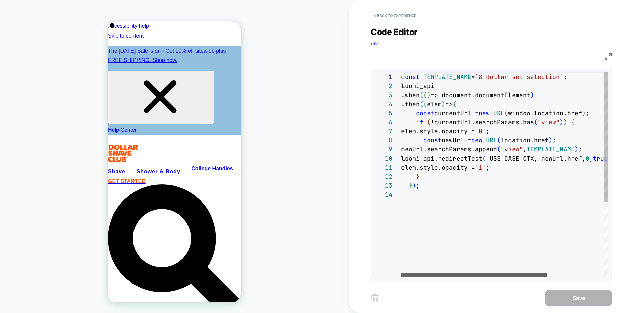 The image size is (644, 313). Describe the element at coordinates (384, 95) in the screenshot. I see `div: 3` at that location.